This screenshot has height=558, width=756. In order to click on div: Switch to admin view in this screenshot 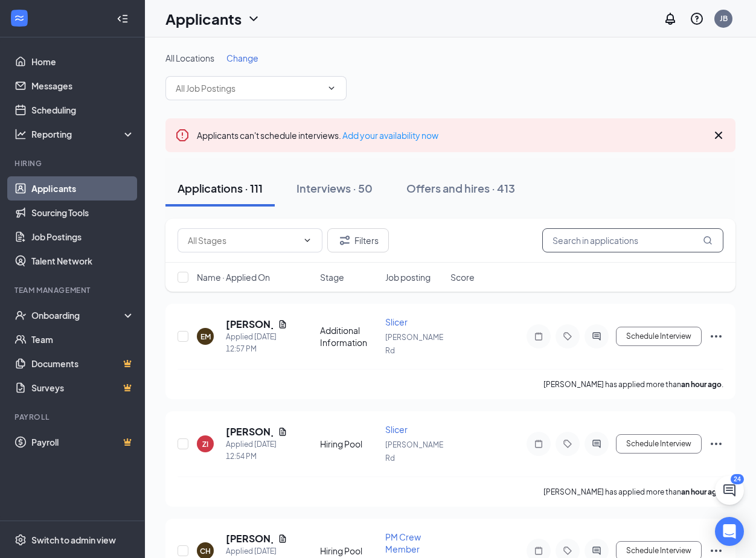, I will do `click(74, 540)`.